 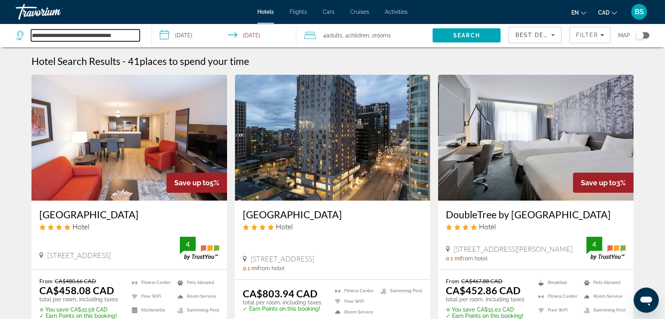 I want to click on span: 0.1 mi, so click(x=250, y=268).